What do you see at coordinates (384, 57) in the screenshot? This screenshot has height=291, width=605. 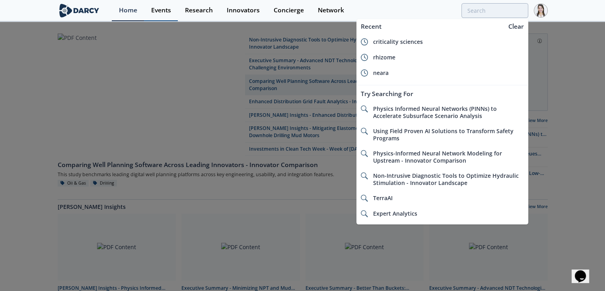 I see `span: rhizome` at bounding box center [384, 57].